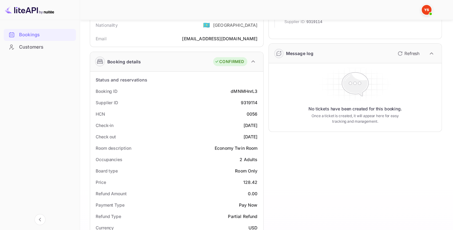 The height and width of the screenshot is (230, 453). I want to click on div: 9319114, so click(249, 102).